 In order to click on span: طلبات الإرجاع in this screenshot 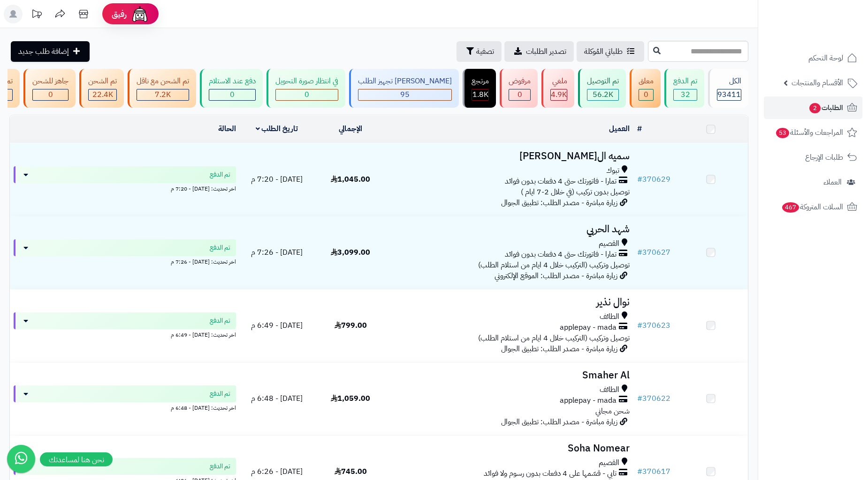, I will do `click(824, 157)`.